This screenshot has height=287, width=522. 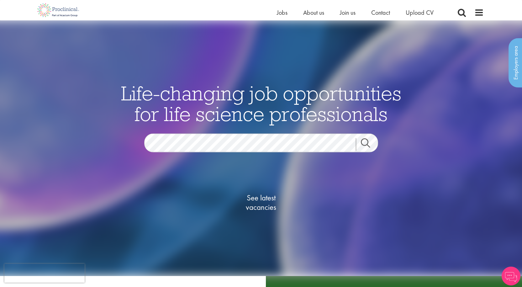 I want to click on span: Join us, so click(x=348, y=13).